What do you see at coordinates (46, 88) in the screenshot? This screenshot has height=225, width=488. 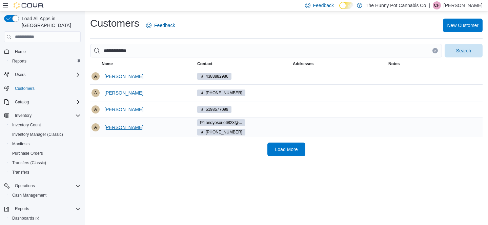 I see `span: Customers` at bounding box center [46, 88].